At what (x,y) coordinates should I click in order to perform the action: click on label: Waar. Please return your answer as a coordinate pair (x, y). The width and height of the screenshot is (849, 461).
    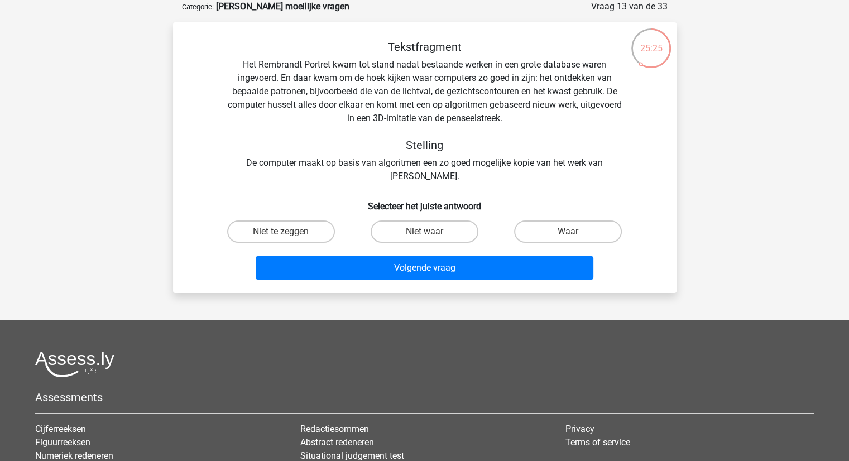
    Looking at the image, I should click on (567, 232).